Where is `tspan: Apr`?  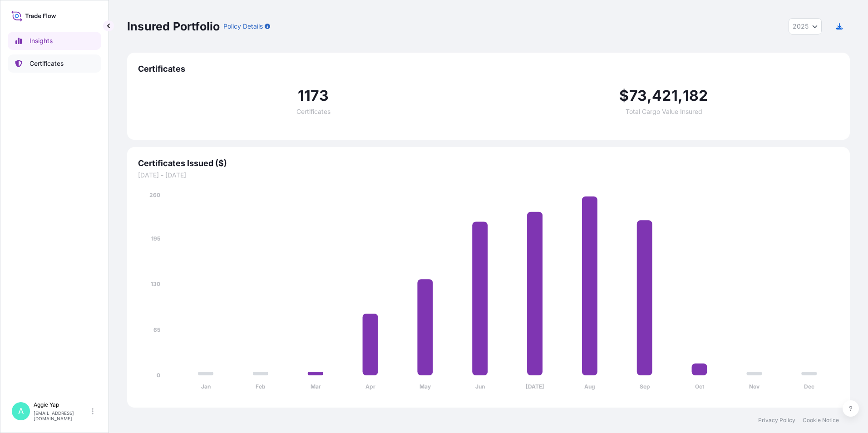 tspan: Apr is located at coordinates (370, 387).